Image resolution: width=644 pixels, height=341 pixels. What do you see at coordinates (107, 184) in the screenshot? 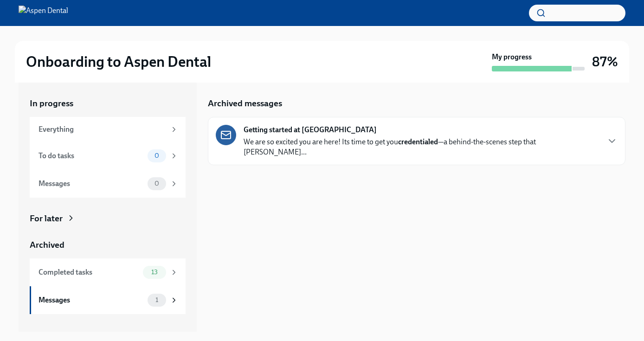
I see `a: Messages0` at bounding box center [107, 184].